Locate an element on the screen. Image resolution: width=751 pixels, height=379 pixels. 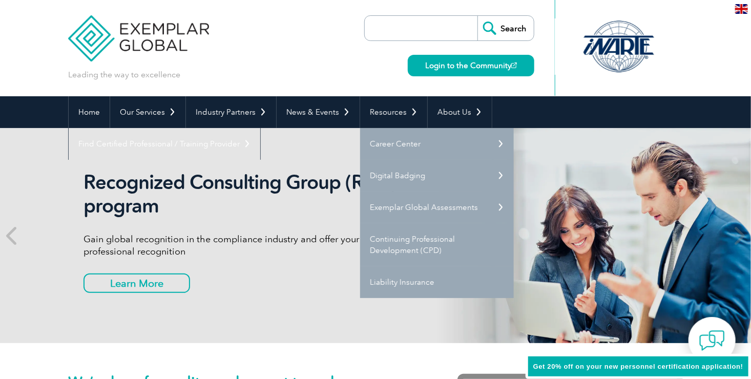
h2: Recognized Consulting Group (RCG) program is located at coordinates (276, 194).